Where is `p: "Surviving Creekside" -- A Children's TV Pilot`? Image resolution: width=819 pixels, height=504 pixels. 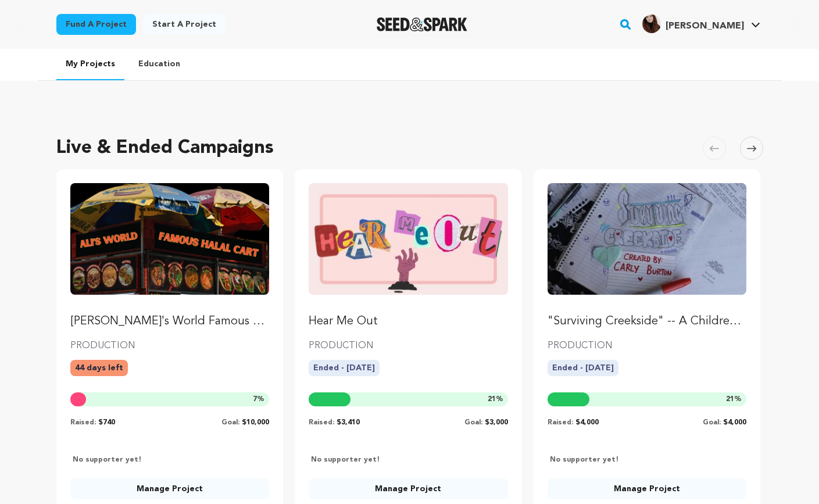 p: "Surviving Creekside" -- A Children's TV Pilot is located at coordinates (647, 321).